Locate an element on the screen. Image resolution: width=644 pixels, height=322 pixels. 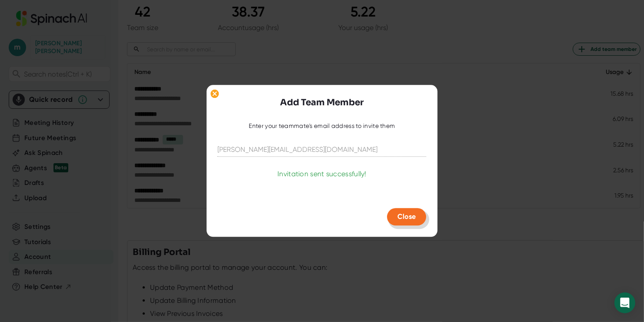
h3: Add Team Member is located at coordinates (322, 103).